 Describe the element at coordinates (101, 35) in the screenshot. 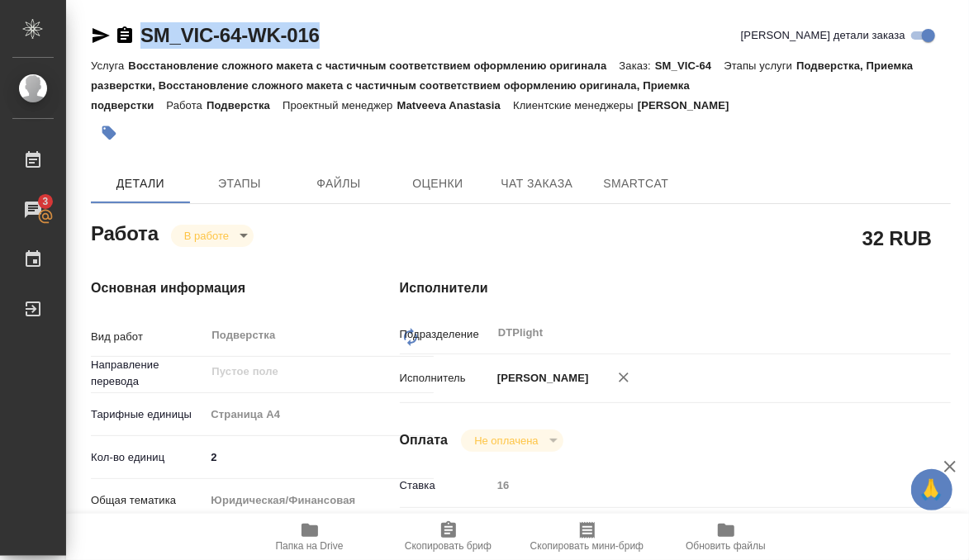

I see `button: Скопировать ссылку для ЯМессенджера` at that location.